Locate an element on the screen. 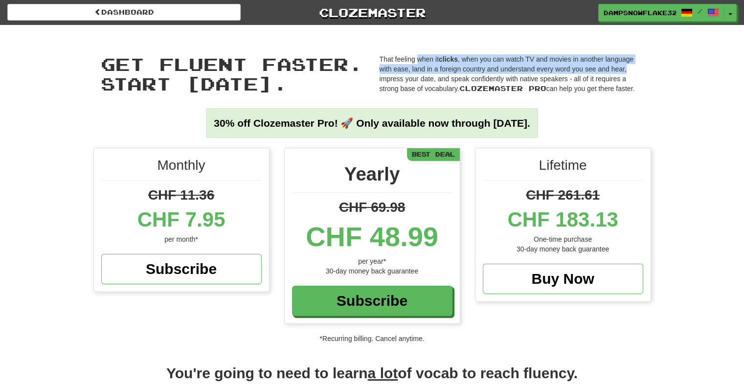 Image resolution: width=744 pixels, height=387 pixels. a: Clozemaster is located at coordinates (372, 12).